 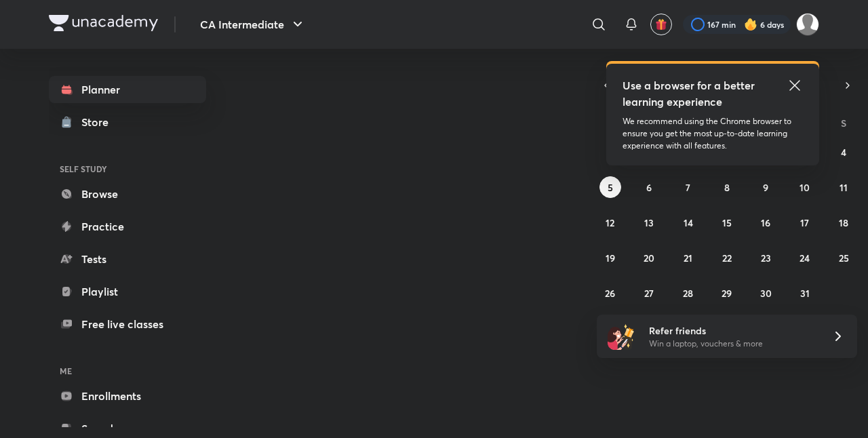 I want to click on button: CA Intermediate, so click(x=253, y=25).